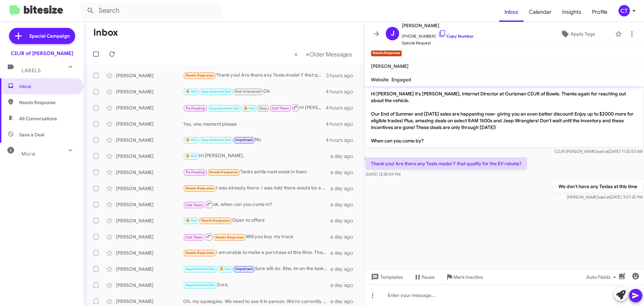  I want to click on div: Thank you! Are there any Tesla model Y that qualify for the EV rebate?, so click(254, 75).